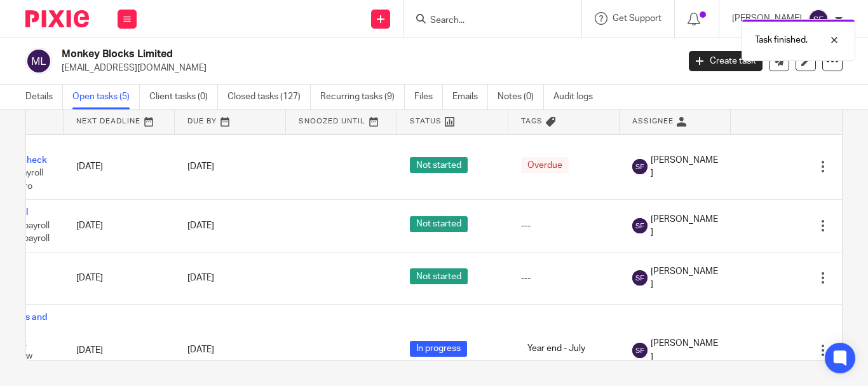 The image size is (868, 386). I want to click on img: Pixie, so click(57, 19).